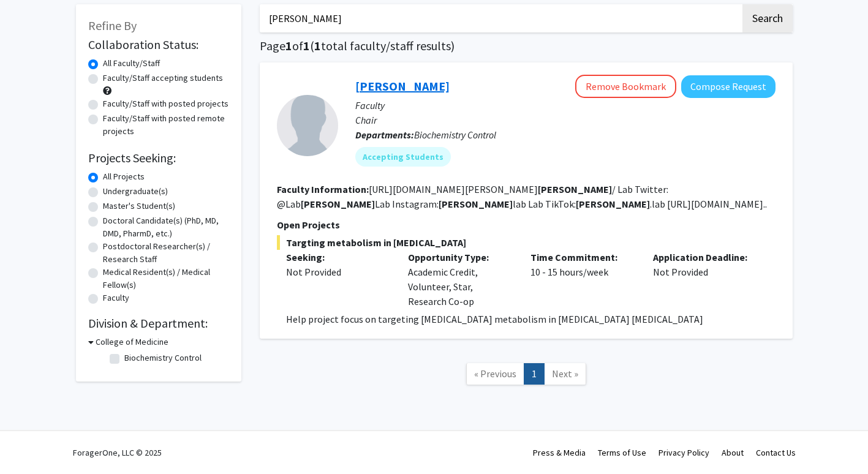  What do you see at coordinates (117, 452) in the screenshot?
I see `div: ForagerOne, LLC © 2025` at bounding box center [117, 452].